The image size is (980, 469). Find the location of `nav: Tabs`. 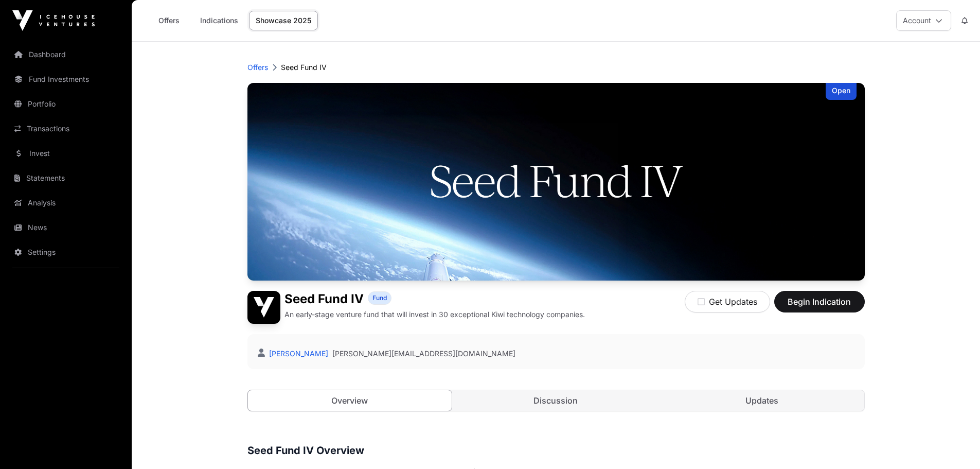

nav: Tabs is located at coordinates (556, 400).